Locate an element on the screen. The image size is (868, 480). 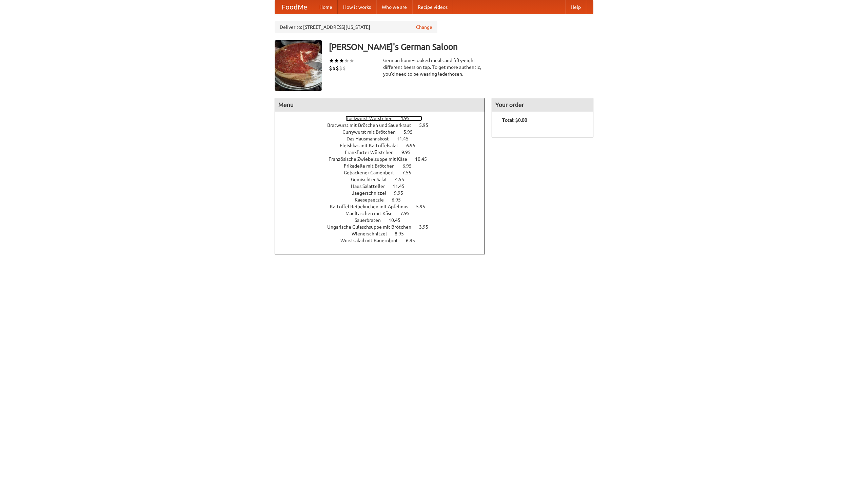
h4: Your order is located at coordinates (543, 104).